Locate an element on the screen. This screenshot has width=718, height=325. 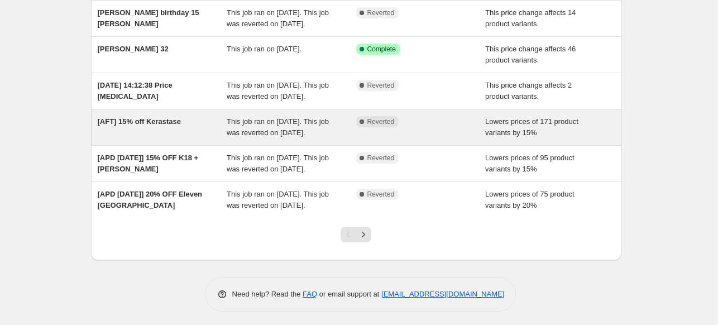
span: Need help? Read the is located at coordinates (267, 294).